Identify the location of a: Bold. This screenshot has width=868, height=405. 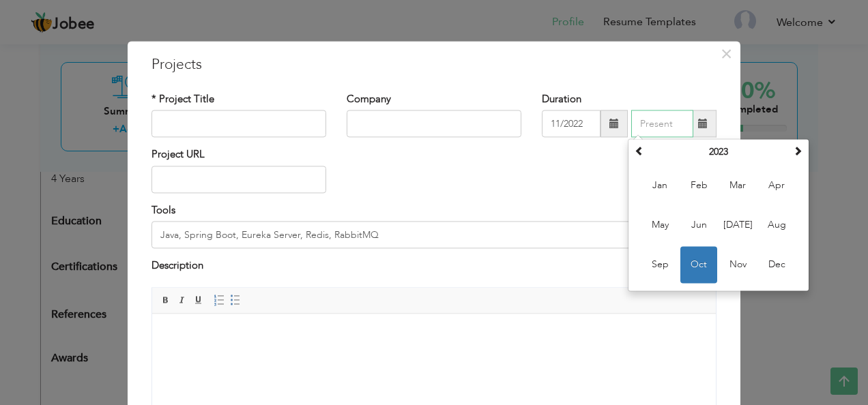
(166, 300).